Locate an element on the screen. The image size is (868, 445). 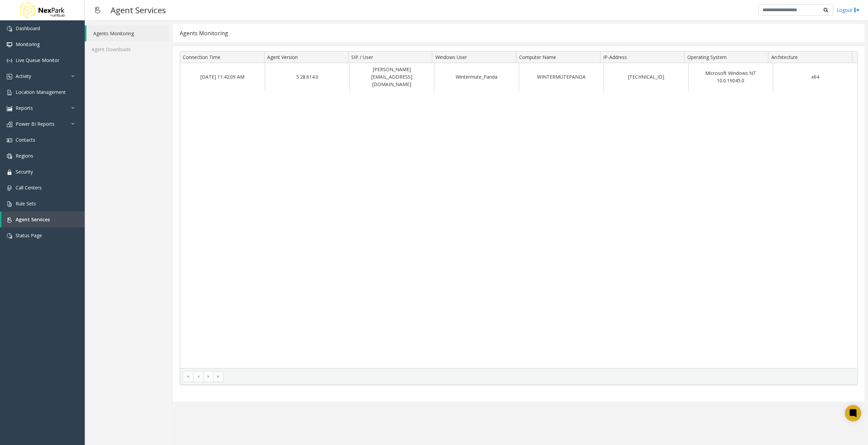
a: Agents Monitoring is located at coordinates (128, 33).